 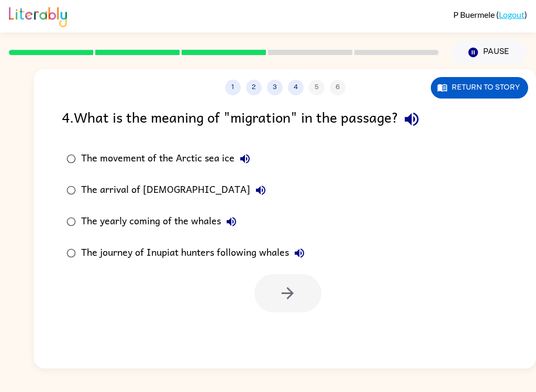 What do you see at coordinates (38, 16) in the screenshot?
I see `img: Literably` at bounding box center [38, 16].